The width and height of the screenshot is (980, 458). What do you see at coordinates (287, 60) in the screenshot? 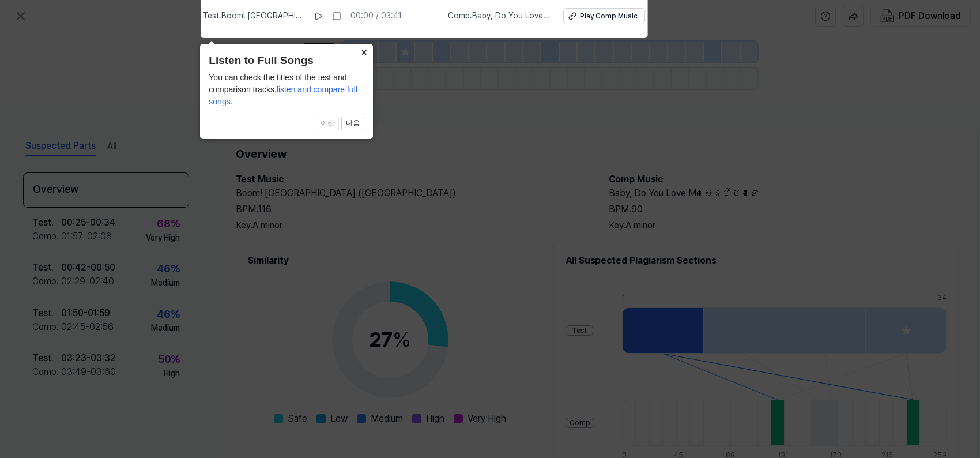
I see `header: Listen to Full Songs` at bounding box center [287, 60].